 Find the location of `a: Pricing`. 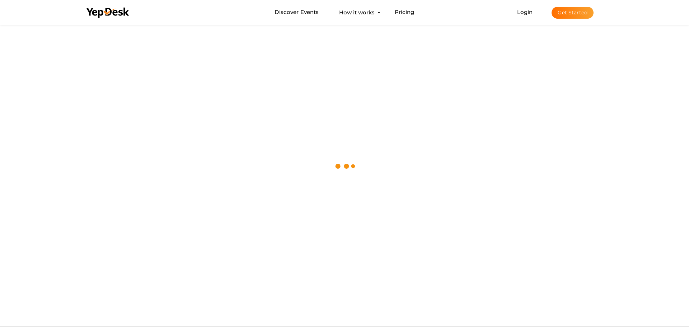

a: Pricing is located at coordinates (405, 12).